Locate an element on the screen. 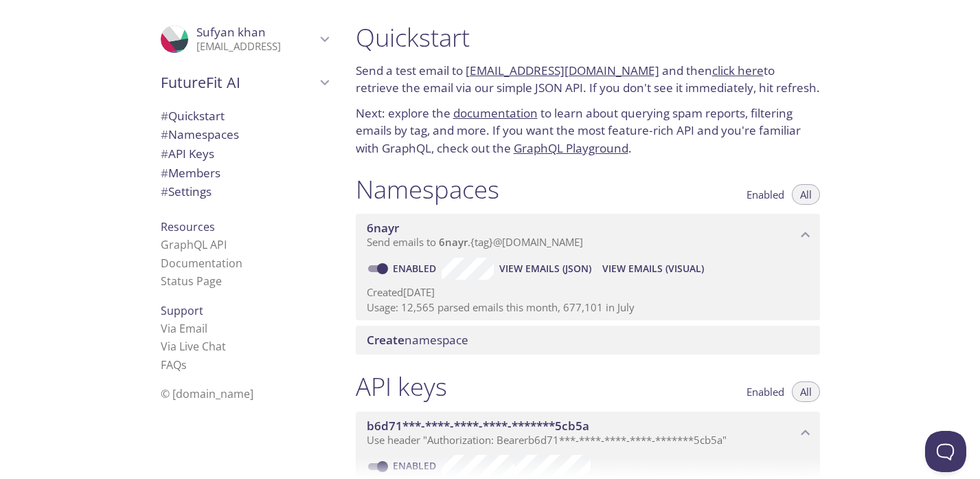  span: Settings is located at coordinates (186, 191).